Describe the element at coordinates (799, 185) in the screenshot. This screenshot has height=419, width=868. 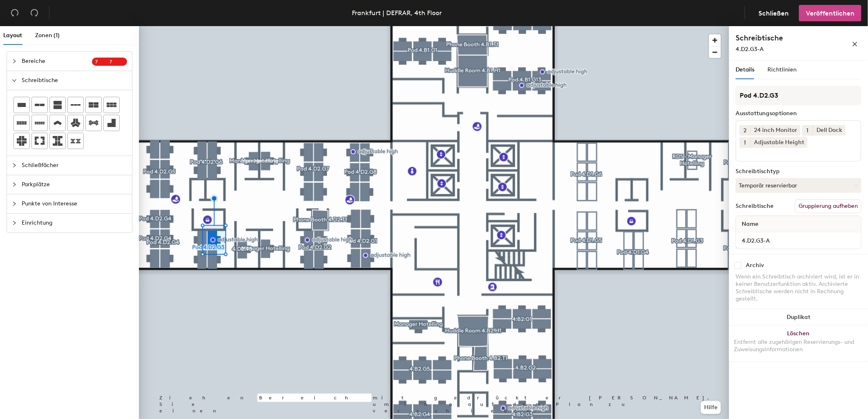
I see `button: Temporär reservierbar` at that location.